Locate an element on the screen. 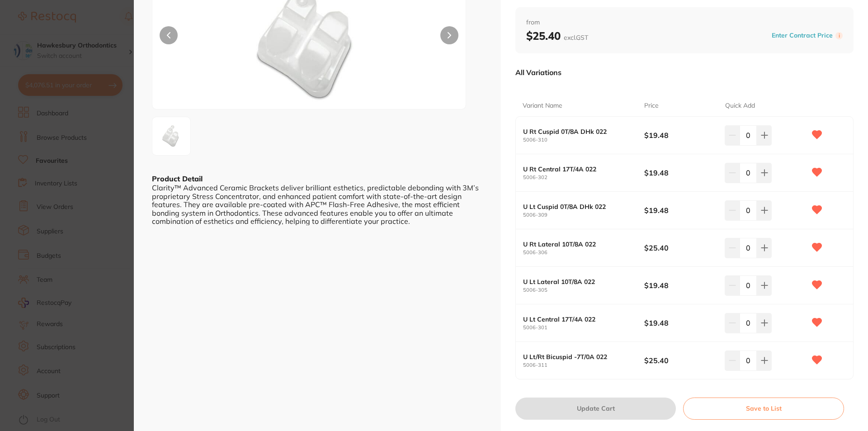 The height and width of the screenshot is (431, 868). div: Clarity™ Advanced Ceramic Brackets deliver brilliant esthetics, predictable debonding with 3M’s p... is located at coordinates (318, 205).